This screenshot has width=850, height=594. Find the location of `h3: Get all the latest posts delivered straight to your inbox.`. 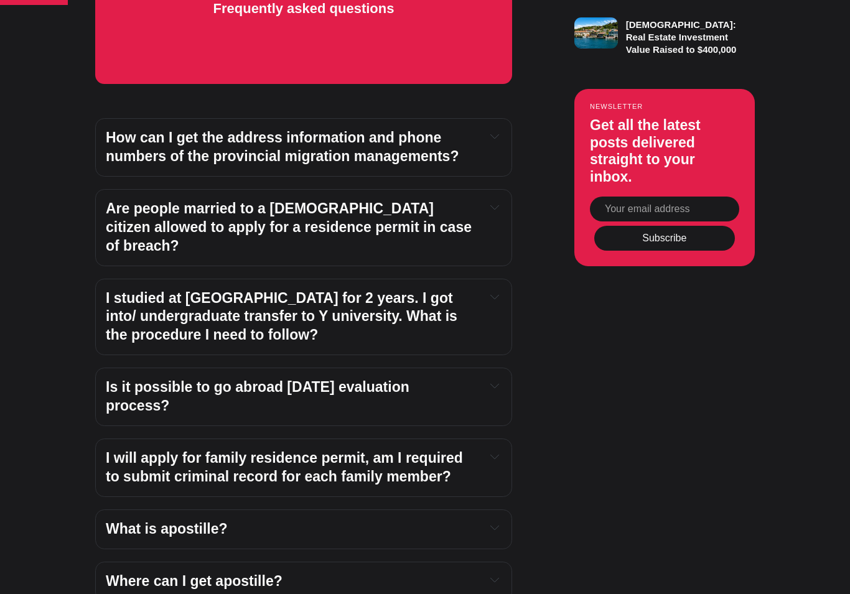

h3: Get all the latest posts delivered straight to your inbox. is located at coordinates (665, 151).